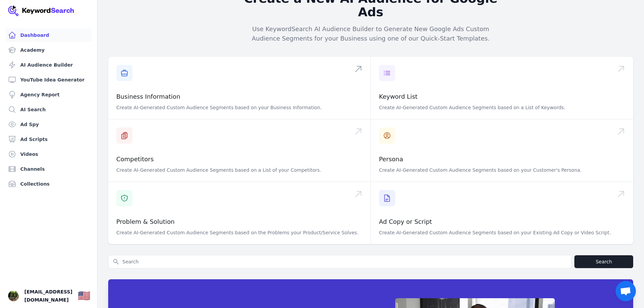  What do you see at coordinates (48, 65) in the screenshot?
I see `a: AI Audience Builder` at bounding box center [48, 65].